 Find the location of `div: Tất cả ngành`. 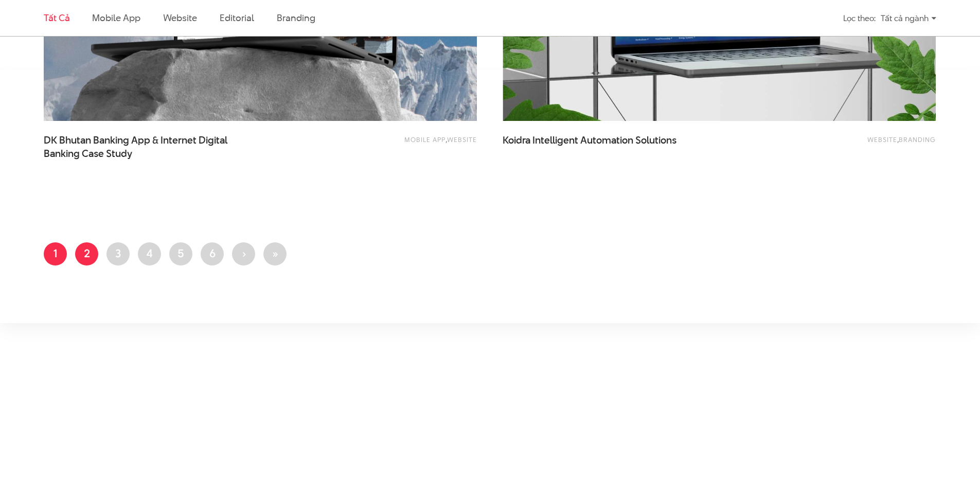

div: Tất cả ngành is located at coordinates (909, 18).